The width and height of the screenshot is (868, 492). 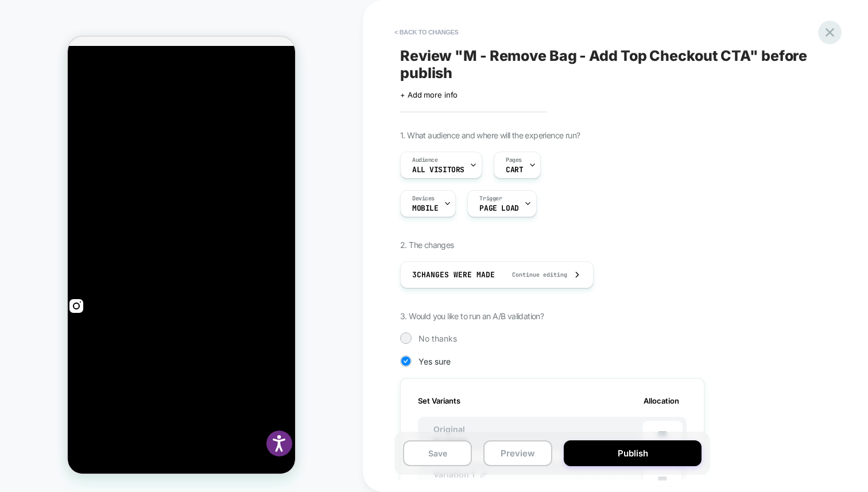 I want to click on span: Audience, so click(x=425, y=160).